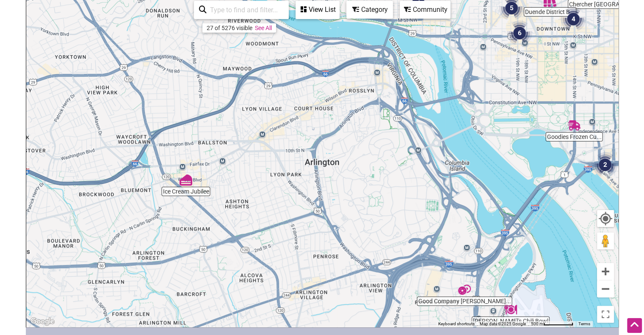 The height and width of the screenshot is (335, 644). I want to click on button: Zoom out, so click(605, 289).